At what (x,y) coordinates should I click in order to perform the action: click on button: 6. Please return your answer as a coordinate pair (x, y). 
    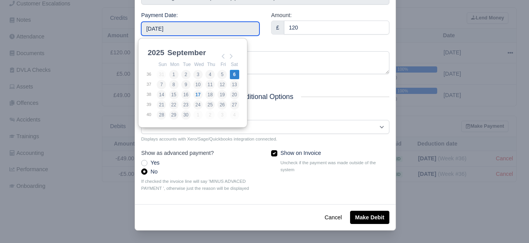
    Looking at the image, I should click on (234, 75).